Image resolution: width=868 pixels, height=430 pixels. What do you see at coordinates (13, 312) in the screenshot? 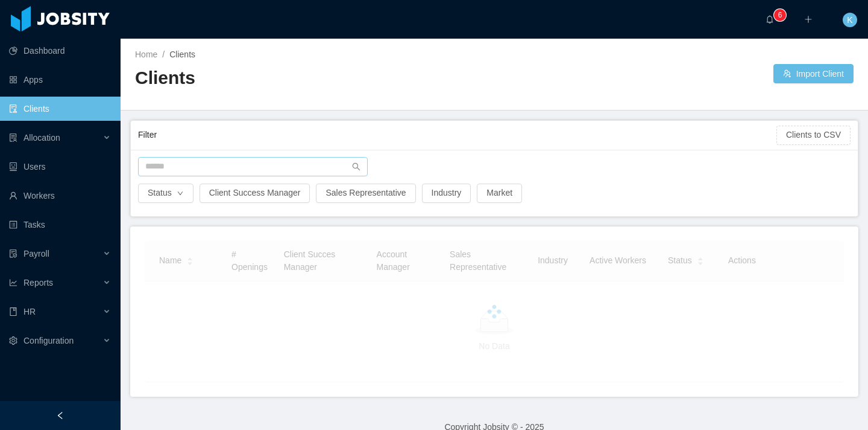
I see `i: icon: book` at bounding box center [13, 312].